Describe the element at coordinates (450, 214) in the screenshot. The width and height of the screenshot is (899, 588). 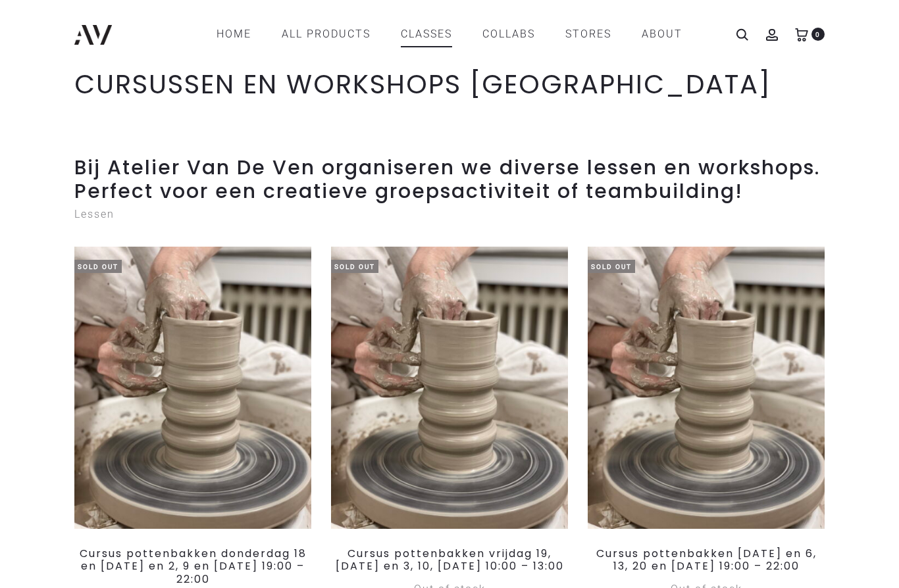
I see `p: Lessen` at that location.